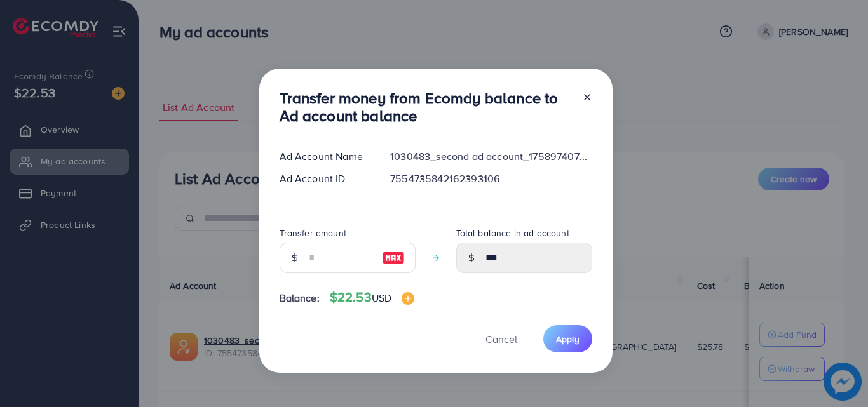  Describe the element at coordinates (372, 297) in the screenshot. I see `h4: $22.53` at that location.